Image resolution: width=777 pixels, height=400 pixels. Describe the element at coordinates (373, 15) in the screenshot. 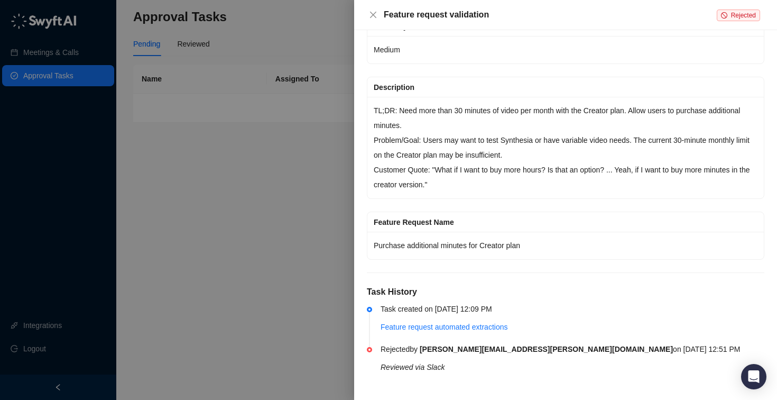

I see `button: Close` at that location.